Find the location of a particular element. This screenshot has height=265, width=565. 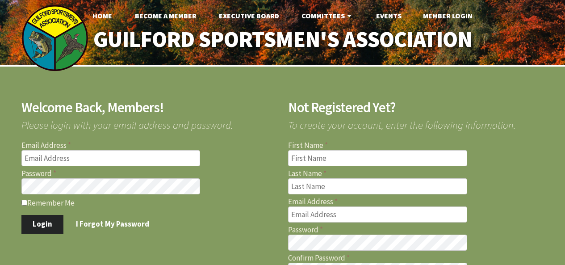

a: Committees is located at coordinates (327, 16).